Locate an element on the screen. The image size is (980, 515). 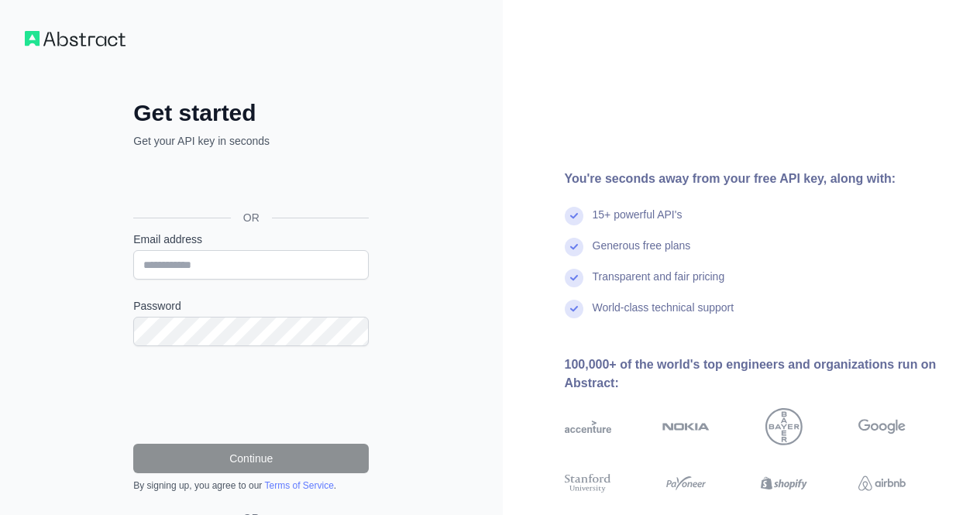
img: accenture is located at coordinates (588, 427).